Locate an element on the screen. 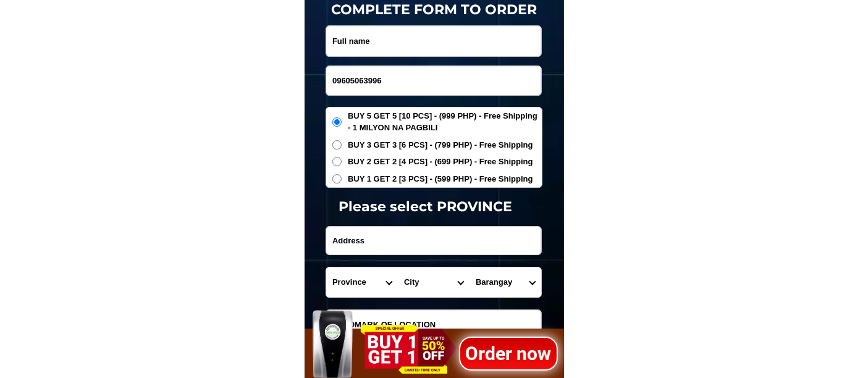 This screenshot has width=868, height=378. select: Select commune is located at coordinates (506, 283).